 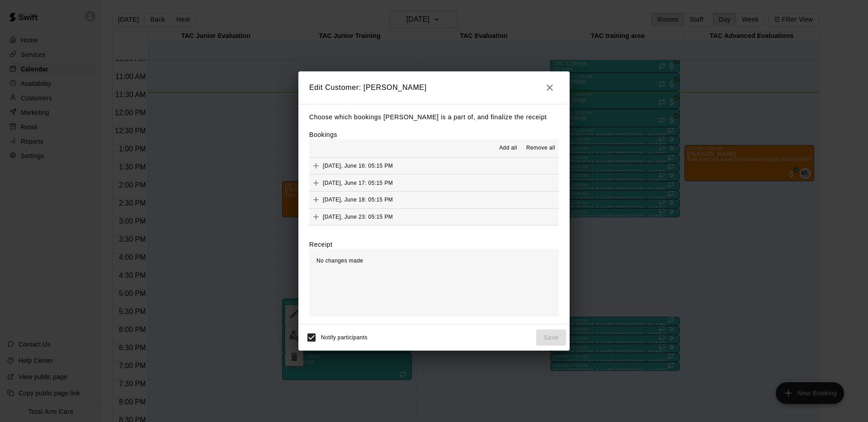 I want to click on button: Add all, so click(x=508, y=148).